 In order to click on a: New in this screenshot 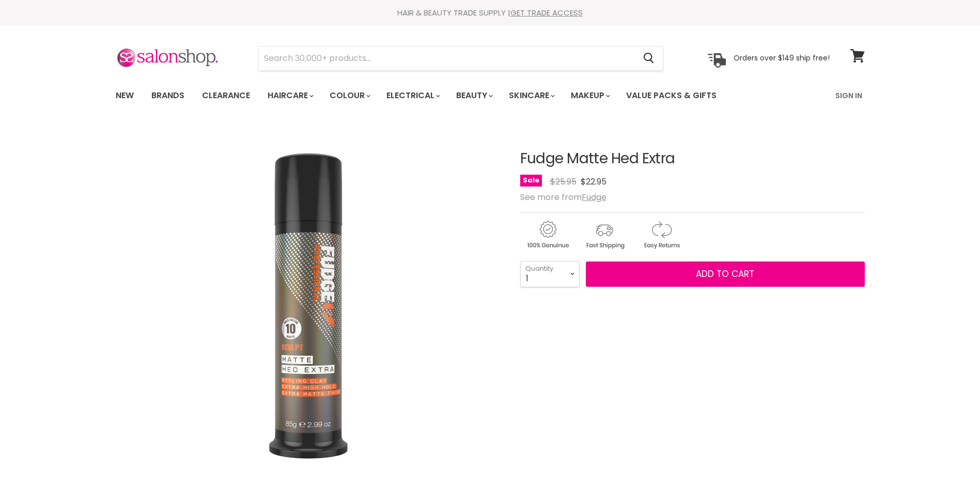, I will do `click(125, 96)`.